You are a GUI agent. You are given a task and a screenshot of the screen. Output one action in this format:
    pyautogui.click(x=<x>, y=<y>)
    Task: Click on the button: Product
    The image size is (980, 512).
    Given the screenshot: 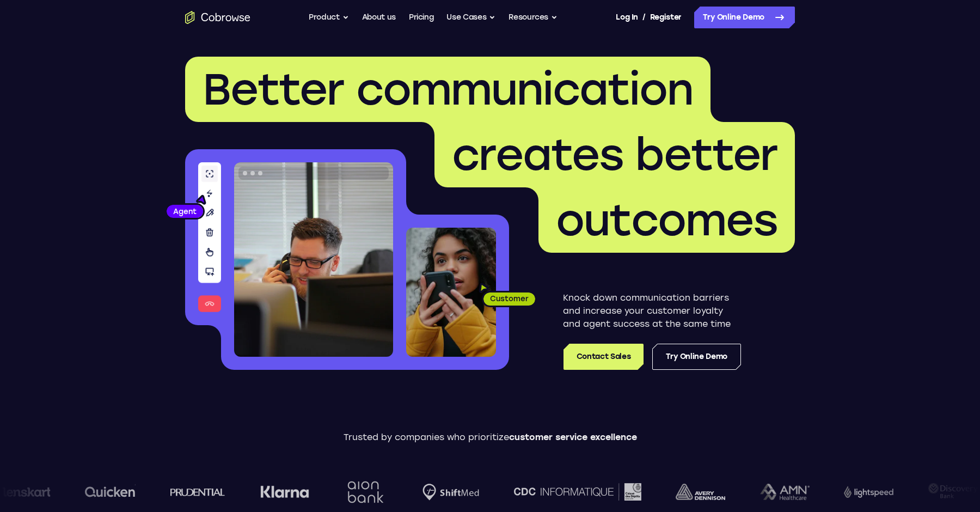 What is the action you would take?
    pyautogui.click(x=329, y=18)
    